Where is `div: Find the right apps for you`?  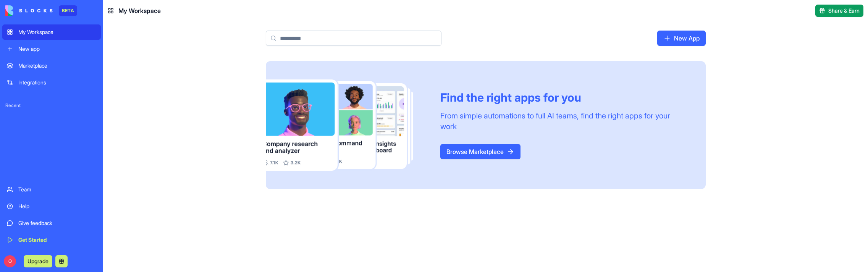 div: Find the right apps for you is located at coordinates (564, 97).